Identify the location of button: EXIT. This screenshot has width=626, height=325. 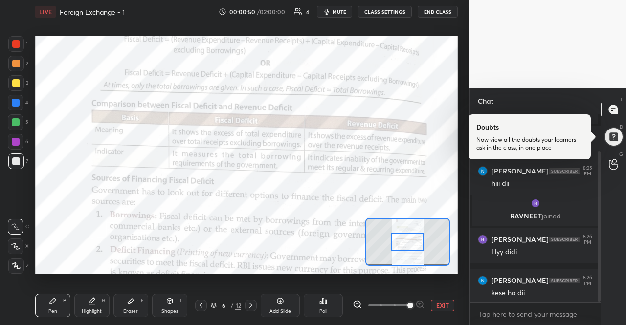
(442, 306).